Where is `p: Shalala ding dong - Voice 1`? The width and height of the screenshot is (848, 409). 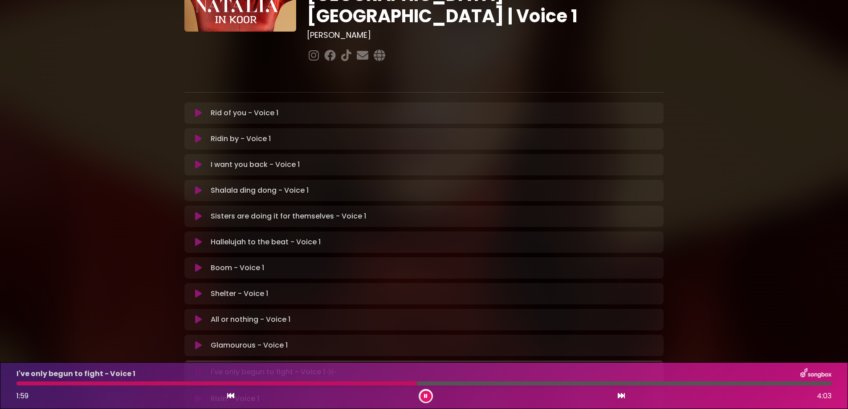
p: Shalala ding dong - Voice 1 is located at coordinates (260, 191).